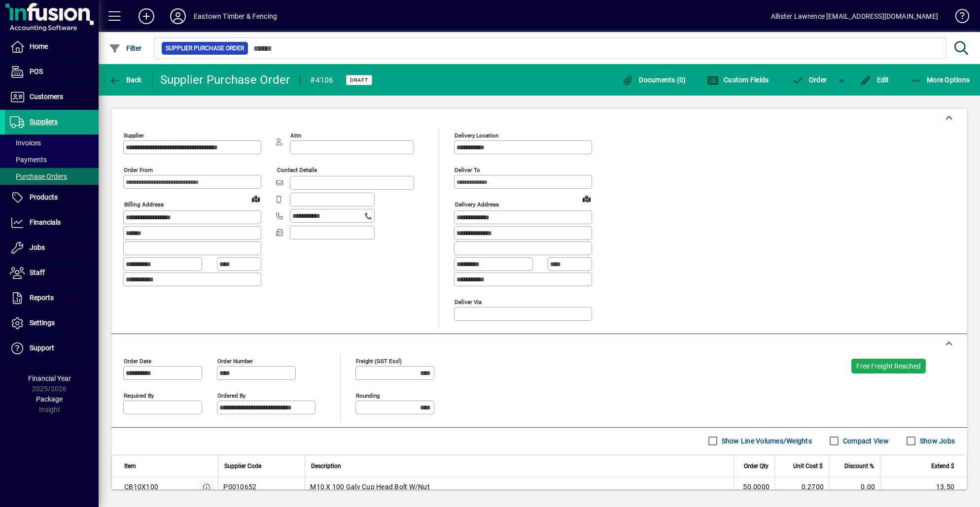 The width and height of the screenshot is (980, 507). Describe the element at coordinates (654, 80) in the screenshot. I see `span: Documents (0)` at that location.